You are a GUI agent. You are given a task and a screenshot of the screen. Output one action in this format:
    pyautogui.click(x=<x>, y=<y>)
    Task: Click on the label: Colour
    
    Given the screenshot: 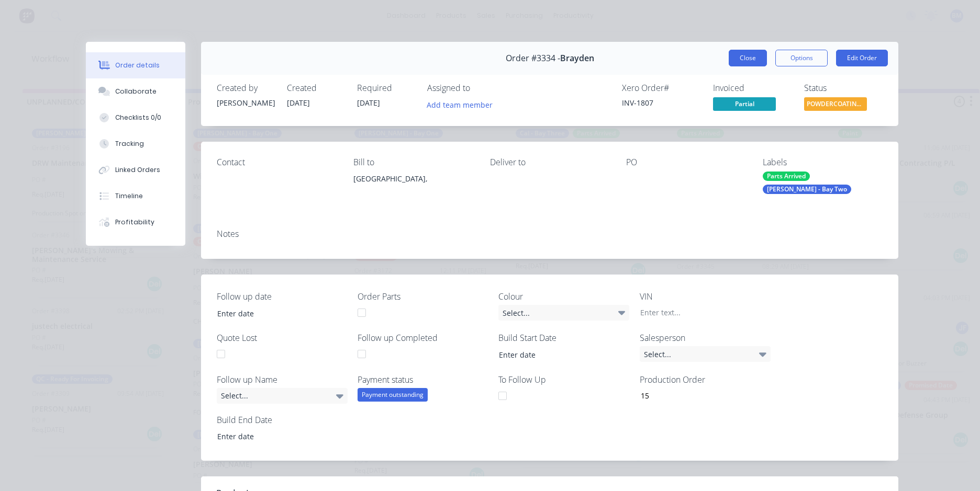 What is the action you would take?
    pyautogui.click(x=564, y=297)
    